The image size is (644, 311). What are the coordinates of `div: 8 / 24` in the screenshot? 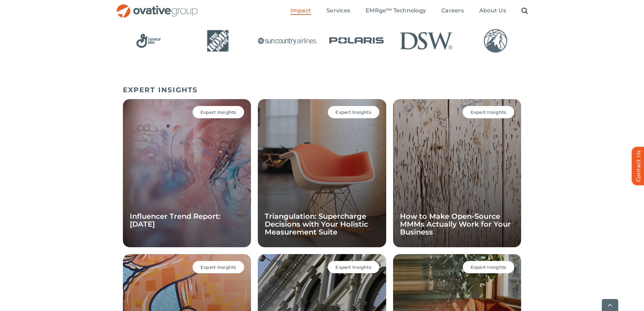 It's located at (218, 42).